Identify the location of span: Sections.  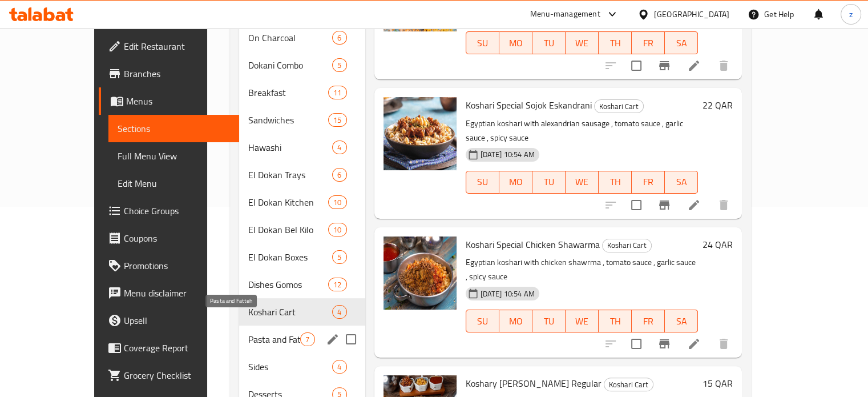
(173, 128).